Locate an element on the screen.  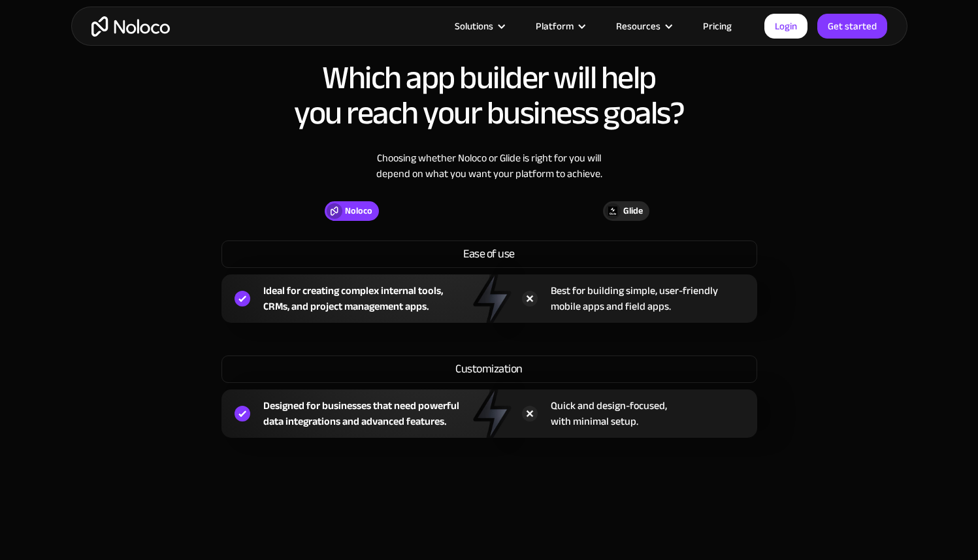
h2: Which app builder will help you reach your business goals? is located at coordinates (489, 96).